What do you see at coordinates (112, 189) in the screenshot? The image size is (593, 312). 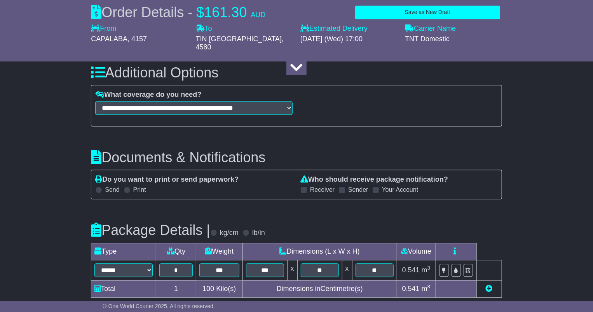 I see `label: Send` at bounding box center [112, 189].